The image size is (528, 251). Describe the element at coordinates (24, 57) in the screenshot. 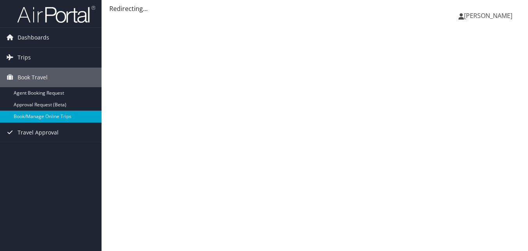

I see `span: Trips` at that location.